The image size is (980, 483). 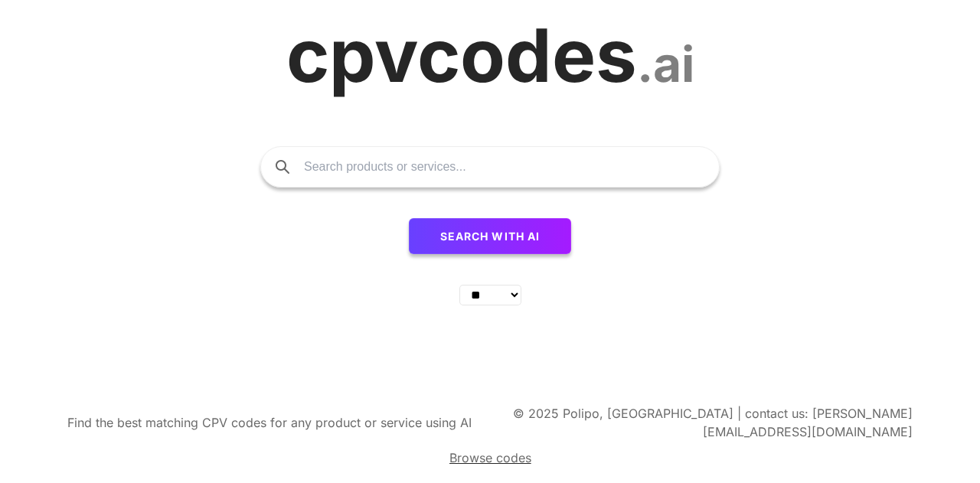 What do you see at coordinates (490, 237) in the screenshot?
I see `button: Search with AI` at bounding box center [490, 237].